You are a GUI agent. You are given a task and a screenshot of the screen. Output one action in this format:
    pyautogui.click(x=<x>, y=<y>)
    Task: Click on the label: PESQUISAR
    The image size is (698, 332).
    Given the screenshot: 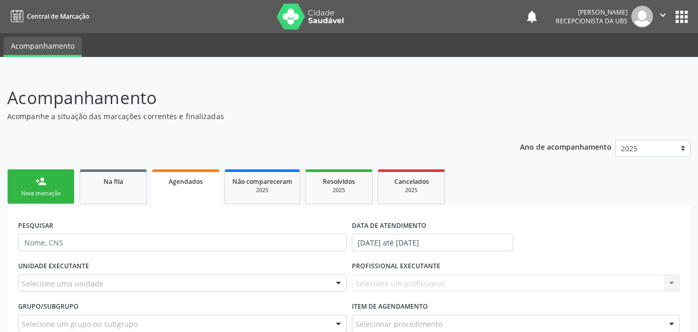 What is the action you would take?
    pyautogui.click(x=36, y=225)
    